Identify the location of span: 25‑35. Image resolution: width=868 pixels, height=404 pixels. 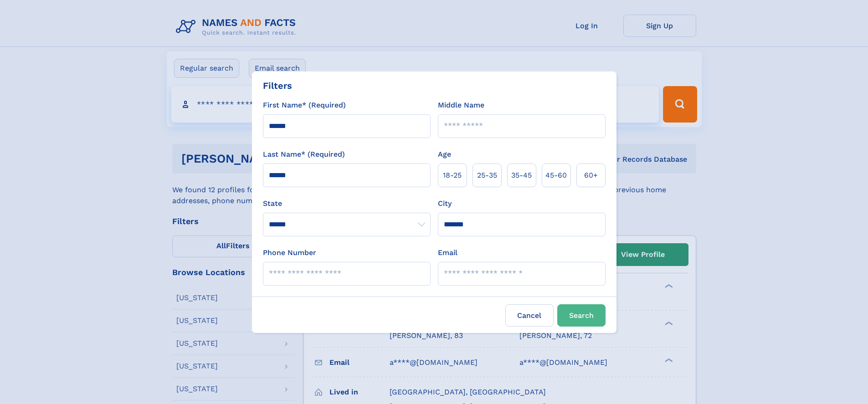
(487, 175).